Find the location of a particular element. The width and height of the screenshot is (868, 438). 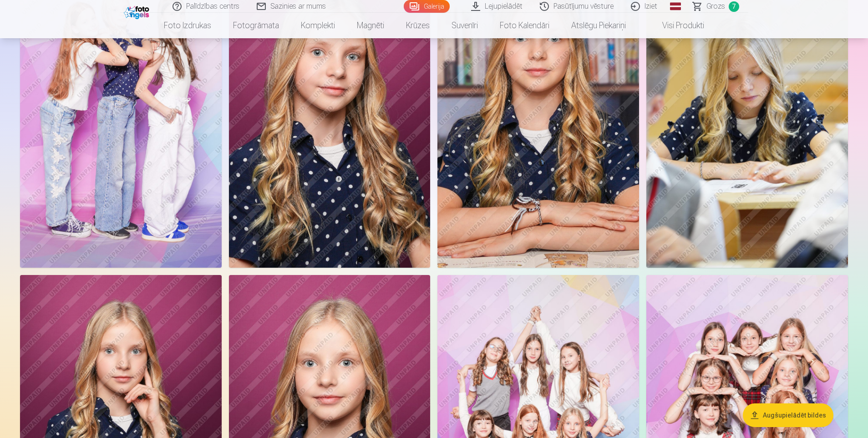

a: Suvenīri is located at coordinates (465, 26).